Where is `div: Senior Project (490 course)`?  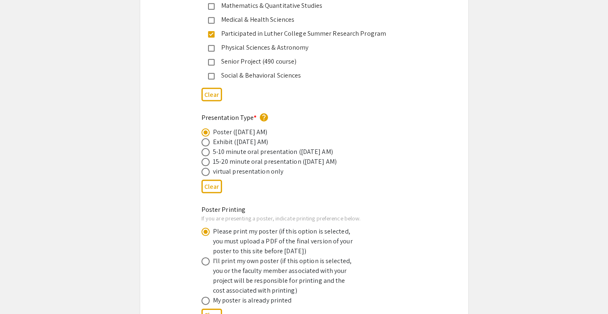 div: Senior Project (490 course) is located at coordinates (301, 62).